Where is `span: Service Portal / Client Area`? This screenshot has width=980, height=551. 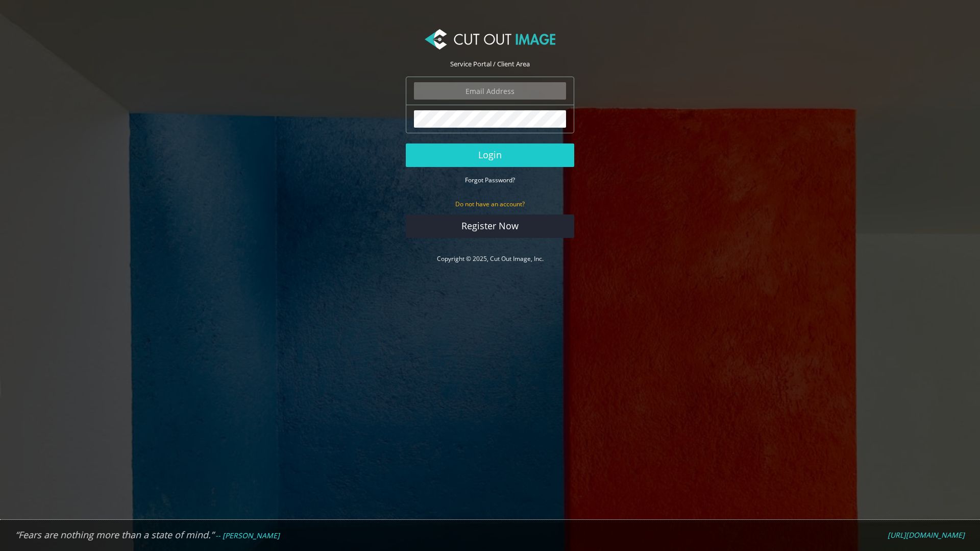 span: Service Portal / Client Area is located at coordinates (490, 64).